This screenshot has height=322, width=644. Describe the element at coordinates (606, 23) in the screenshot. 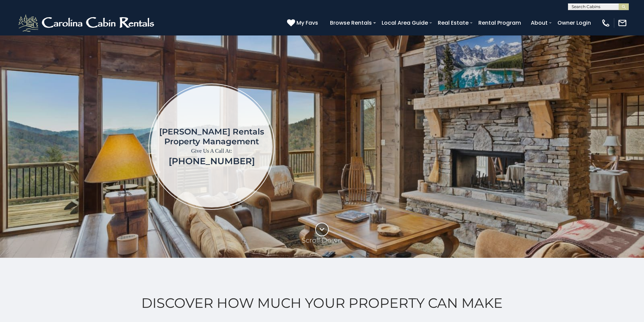

I see `img: phone-regular-white.png` at that location.